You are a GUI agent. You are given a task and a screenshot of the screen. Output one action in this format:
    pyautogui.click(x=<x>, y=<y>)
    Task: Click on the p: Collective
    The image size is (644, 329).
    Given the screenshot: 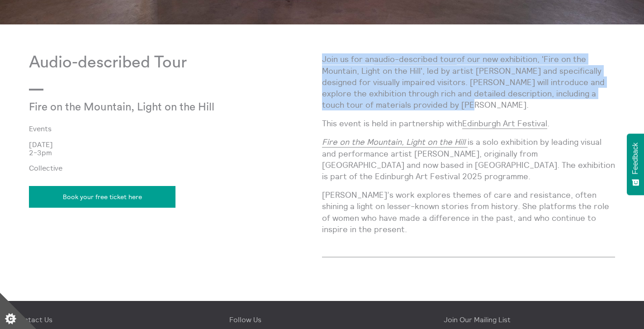 What is the action you would take?
    pyautogui.click(x=176, y=168)
    